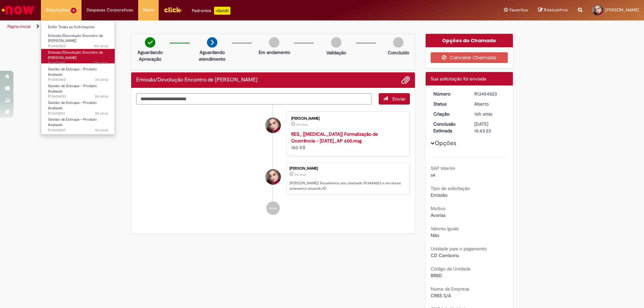 The height and width of the screenshot is (308, 644). Describe the element at coordinates (399, 99) in the screenshot. I see `span: Enviar` at that location.